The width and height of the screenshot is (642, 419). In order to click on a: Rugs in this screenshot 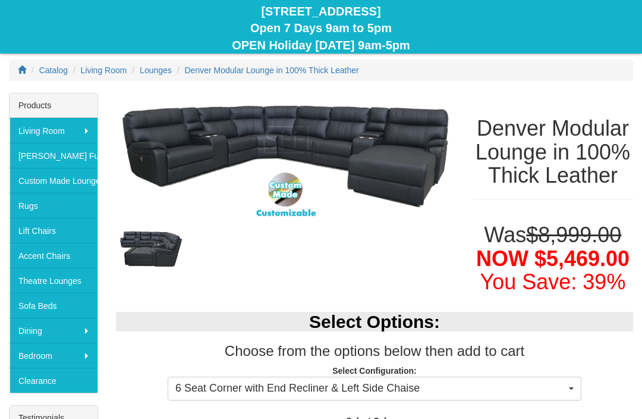, I will do `click(54, 206)`.